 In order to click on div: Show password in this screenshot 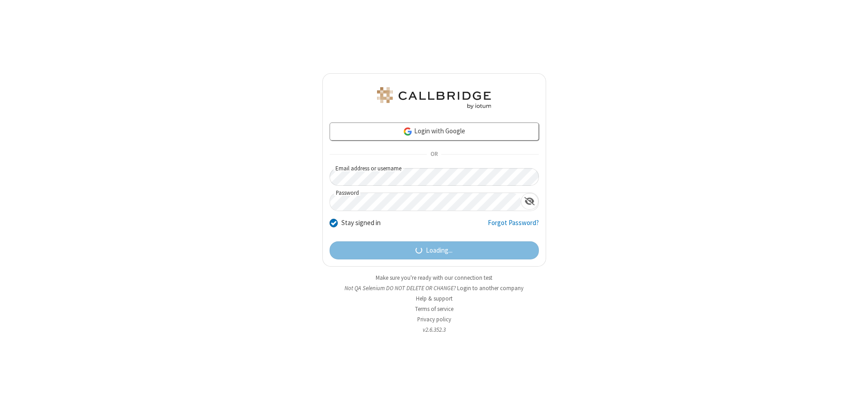, I will do `click(529, 201)`.